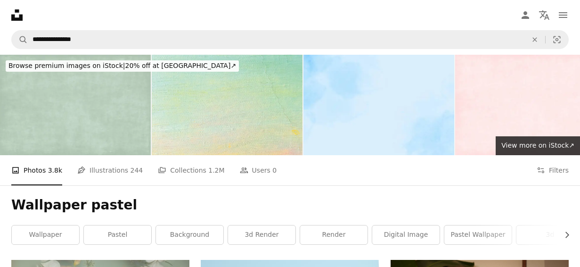 The height and width of the screenshot is (267, 580). Describe the element at coordinates (137, 170) in the screenshot. I see `span: 244` at that location.